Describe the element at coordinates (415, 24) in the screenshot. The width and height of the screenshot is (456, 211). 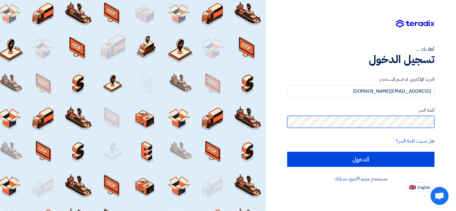
I see `img: Teradix logo` at that location.